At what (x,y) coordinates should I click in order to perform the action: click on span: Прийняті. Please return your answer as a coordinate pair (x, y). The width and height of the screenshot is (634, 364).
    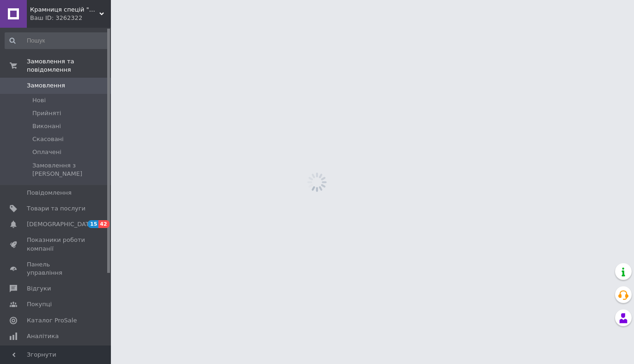
    Looking at the image, I should click on (46, 113).